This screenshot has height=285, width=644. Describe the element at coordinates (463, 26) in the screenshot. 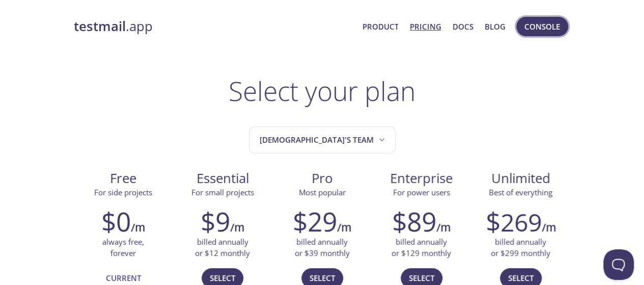

I see `a: Docs` at that location.